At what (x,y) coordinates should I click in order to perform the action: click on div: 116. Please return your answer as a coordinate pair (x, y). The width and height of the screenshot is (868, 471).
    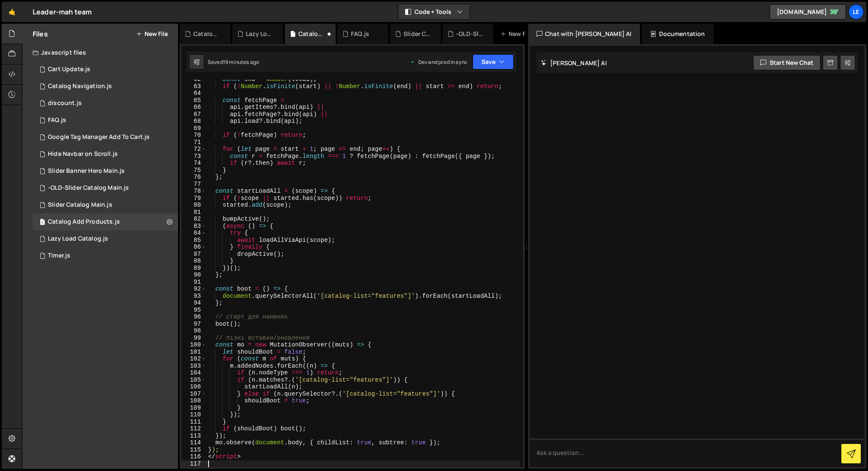
    Looking at the image, I should click on (194, 457).